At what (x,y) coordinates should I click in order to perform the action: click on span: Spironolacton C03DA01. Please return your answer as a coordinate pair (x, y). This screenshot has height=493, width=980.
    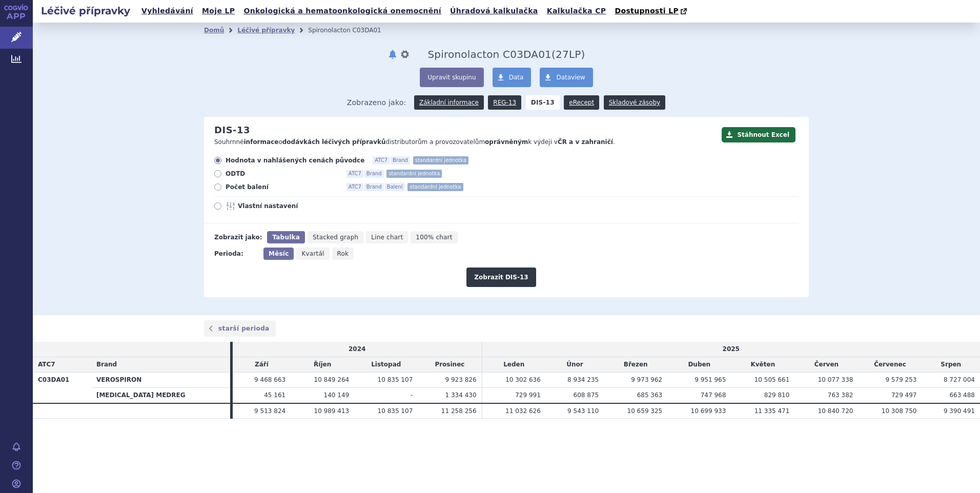
    Looking at the image, I should click on (490, 54).